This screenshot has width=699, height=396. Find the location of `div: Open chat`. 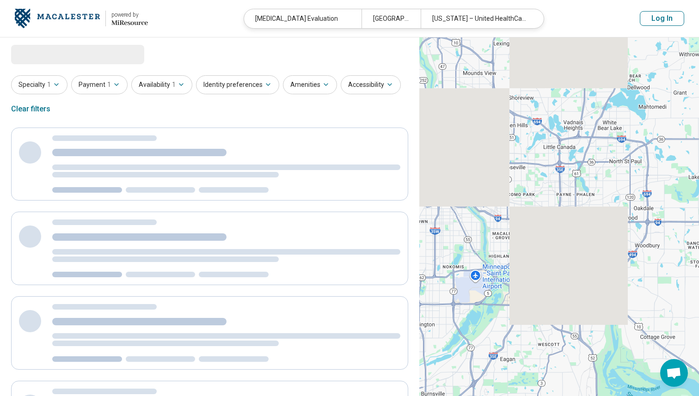

div: Open chat is located at coordinates (674, 373).